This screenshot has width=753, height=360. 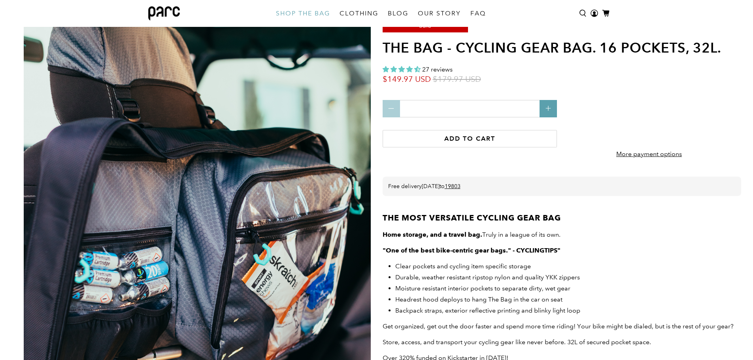 What do you see at coordinates (516, 342) in the screenshot?
I see `span: Store, access, and transport your cycling gear like never before. 32L of secured pocket space.` at bounding box center [516, 342].